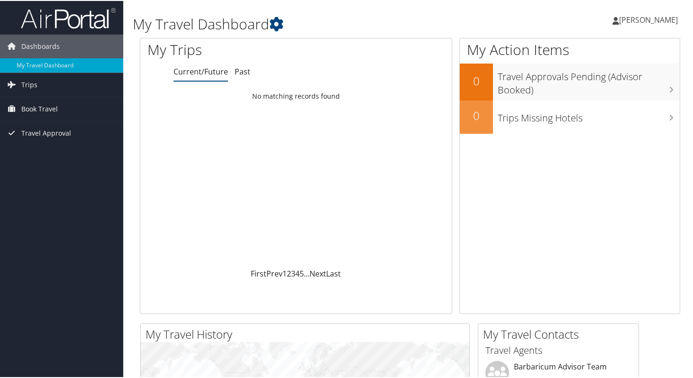 This screenshot has width=693, height=378. Describe the element at coordinates (293, 272) in the screenshot. I see `a: 3` at that location.